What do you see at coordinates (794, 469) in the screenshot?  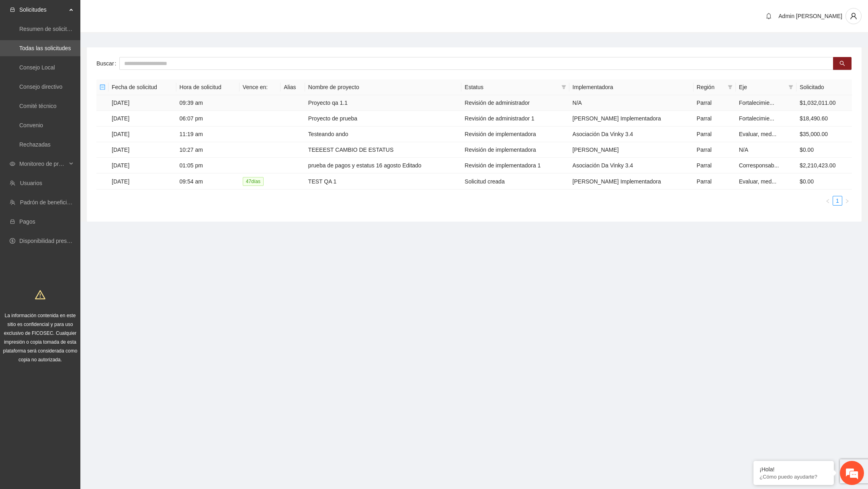 I see `div: ¡Hola!` at bounding box center [794, 469].